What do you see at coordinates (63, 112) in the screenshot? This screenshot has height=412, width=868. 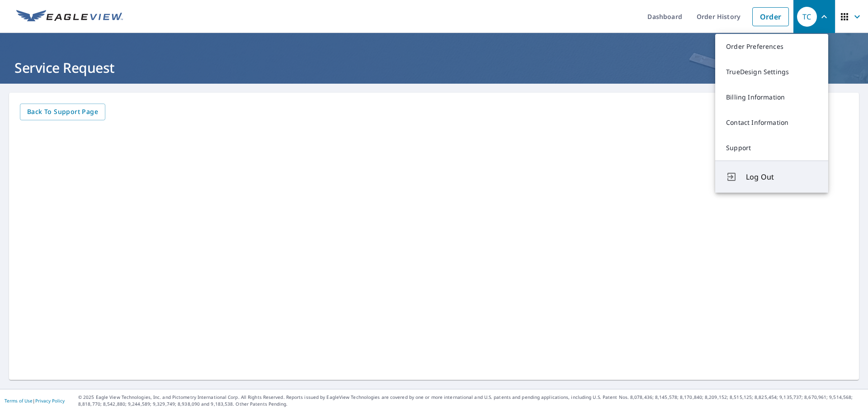 I see `button: Back to Support page` at bounding box center [63, 112].